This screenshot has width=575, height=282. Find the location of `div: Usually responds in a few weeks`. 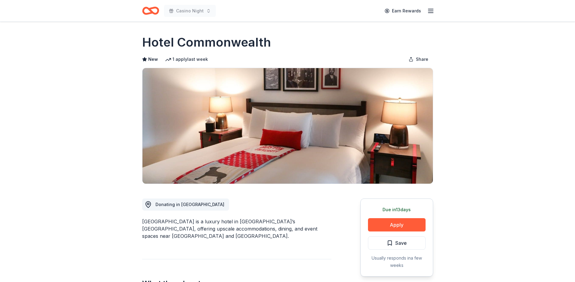

div: Usually responds in a few weeks is located at coordinates (397, 262).